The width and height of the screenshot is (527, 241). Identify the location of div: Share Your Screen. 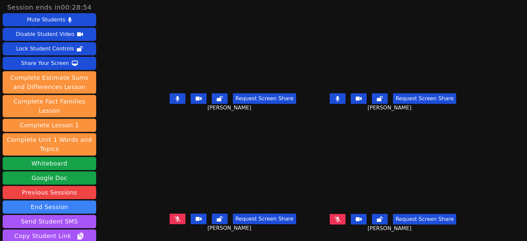
(45, 63).